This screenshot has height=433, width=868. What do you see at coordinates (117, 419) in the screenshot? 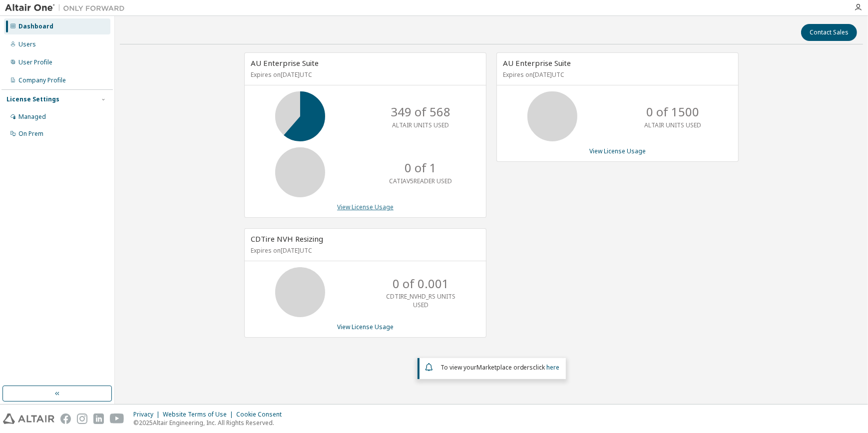
I see `img: youtube.svg` at bounding box center [117, 419].